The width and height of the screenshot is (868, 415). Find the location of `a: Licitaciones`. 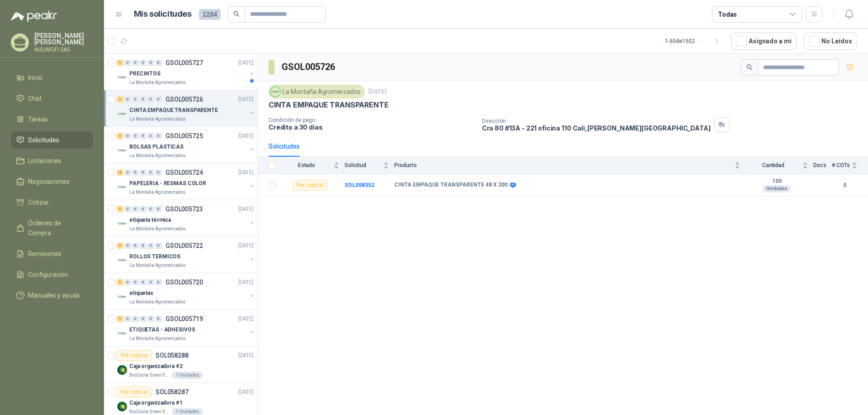

a: Licitaciones is located at coordinates (52, 161).